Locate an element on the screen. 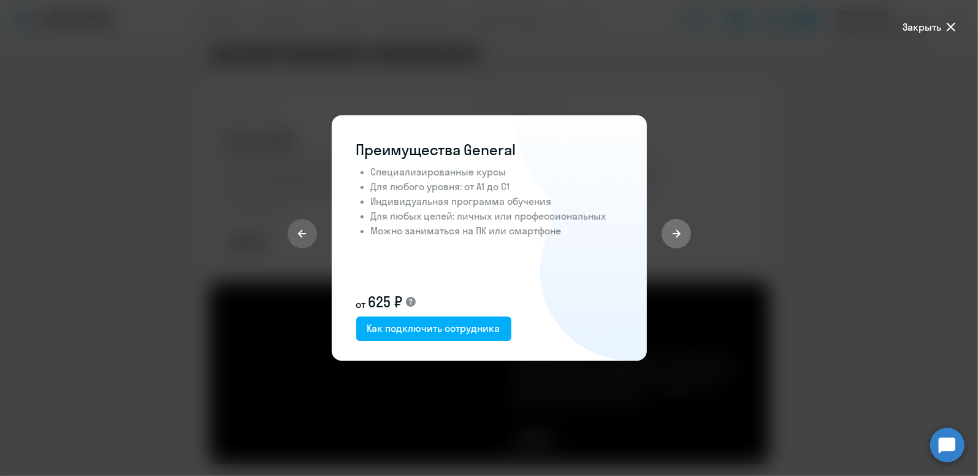 This screenshot has height=476, width=978. small: от is located at coordinates (361, 304).